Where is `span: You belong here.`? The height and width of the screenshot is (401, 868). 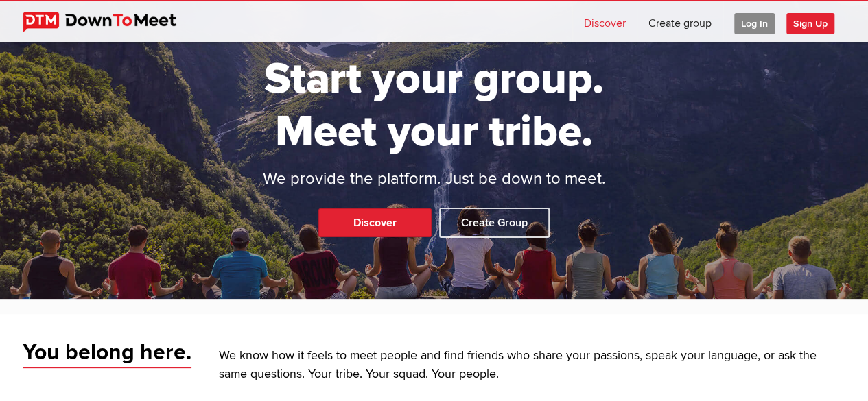
span: You belong here. is located at coordinates (107, 354).